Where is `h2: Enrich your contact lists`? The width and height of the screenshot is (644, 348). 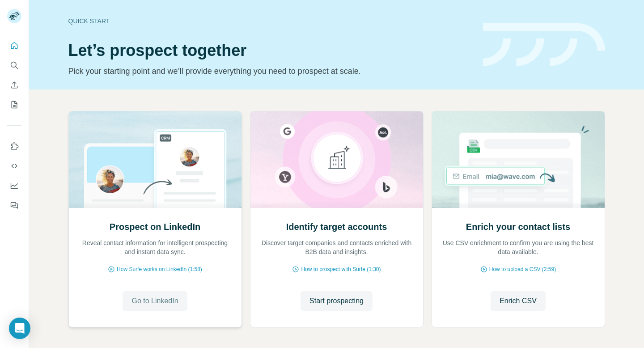 h2: Enrich your contact lists is located at coordinates (518, 227).